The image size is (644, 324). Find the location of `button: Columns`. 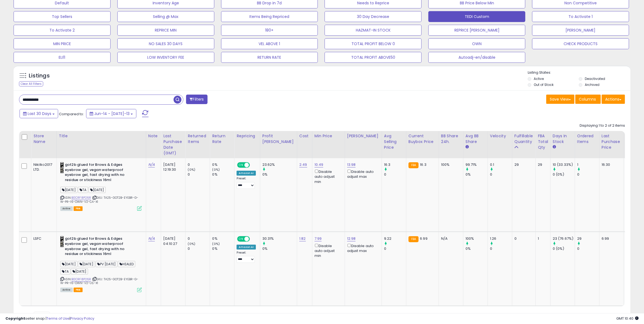

button: Columns is located at coordinates (588, 99).